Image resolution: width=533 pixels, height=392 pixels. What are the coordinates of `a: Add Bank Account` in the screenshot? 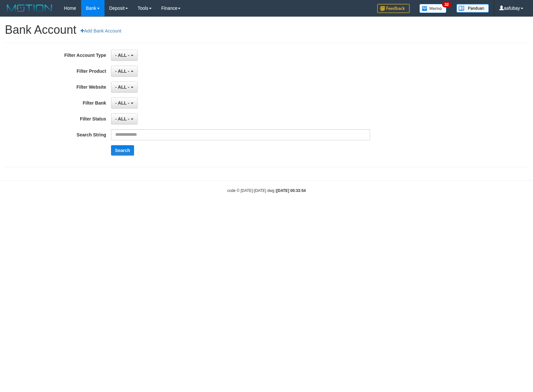 It's located at (100, 31).